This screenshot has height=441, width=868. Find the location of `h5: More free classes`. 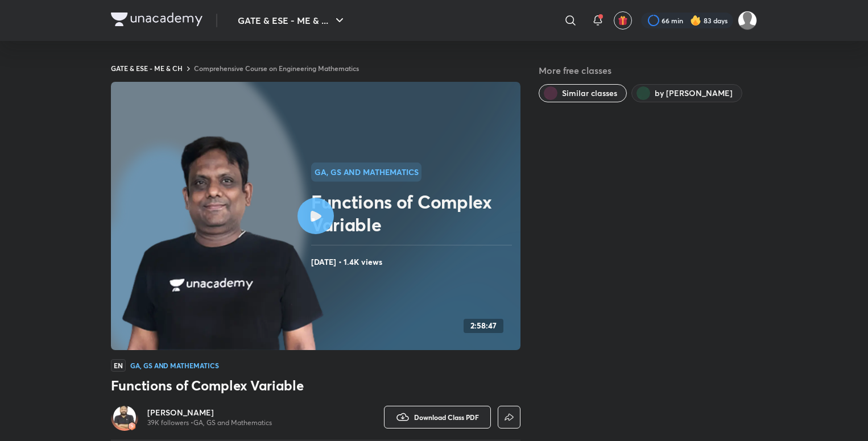

h5: More free classes is located at coordinates (648, 71).